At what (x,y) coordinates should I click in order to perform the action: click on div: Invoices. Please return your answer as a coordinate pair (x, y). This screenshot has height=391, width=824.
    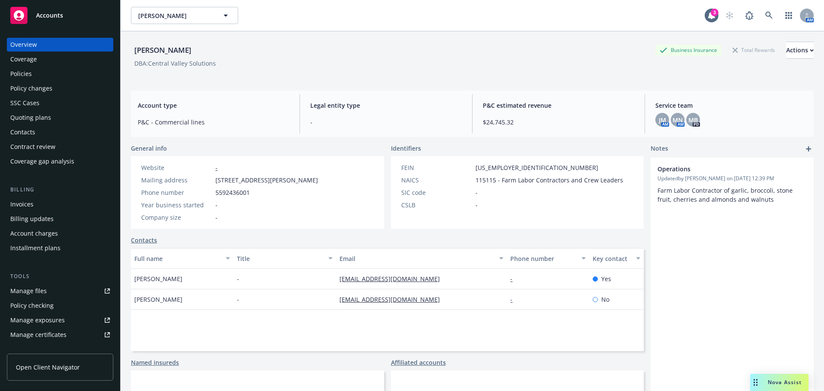
    Looking at the image, I should click on (22, 204).